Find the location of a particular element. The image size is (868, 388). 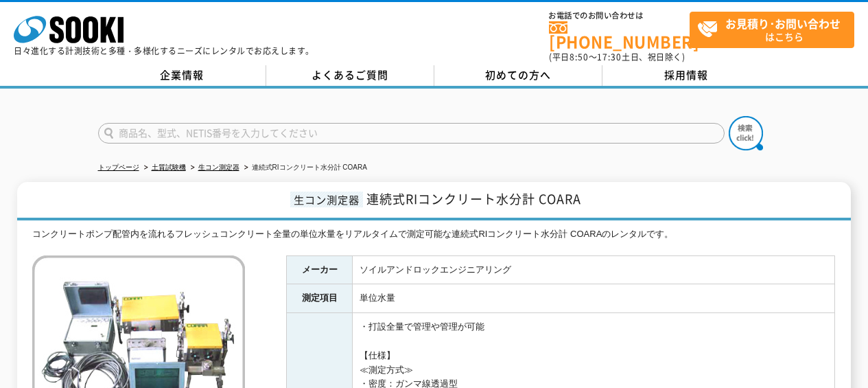

span: 生コン測定器 is located at coordinates (327, 199).